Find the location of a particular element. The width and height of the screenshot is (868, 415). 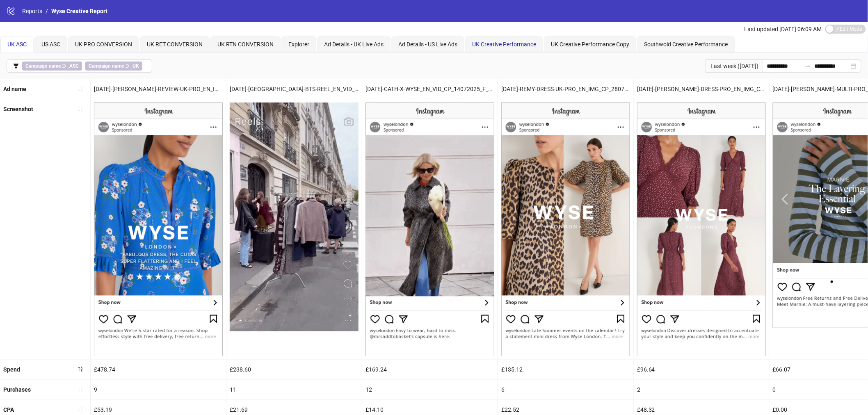

button: Campaign name ∋ _ASCCampaign name ∋ _UK is located at coordinates (79, 66).